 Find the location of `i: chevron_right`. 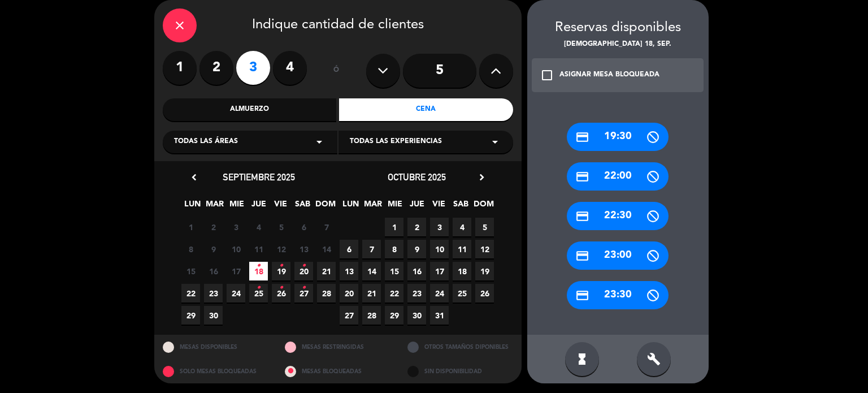

i: chevron_right is located at coordinates (481, 177).